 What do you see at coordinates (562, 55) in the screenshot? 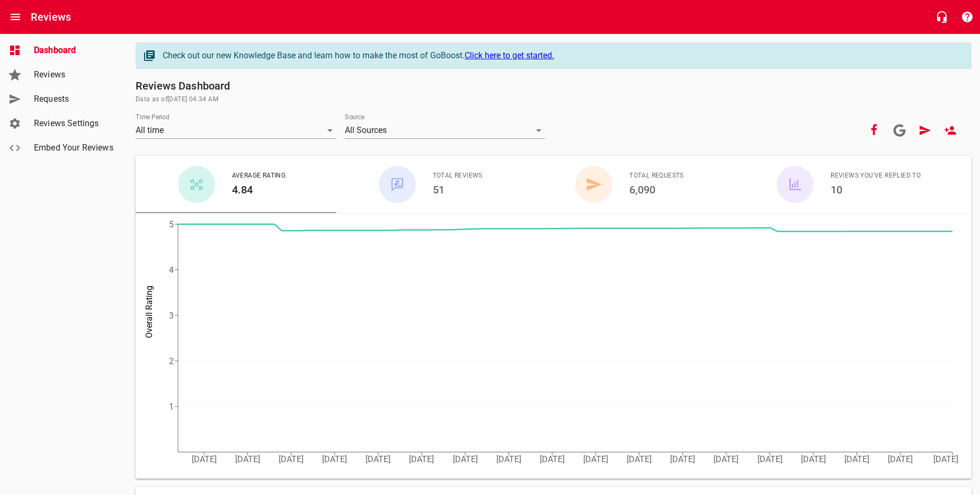
I see `div: Check out our new Knowledge Base and learn how to make the most of GoBoost.` at bounding box center [562, 55].